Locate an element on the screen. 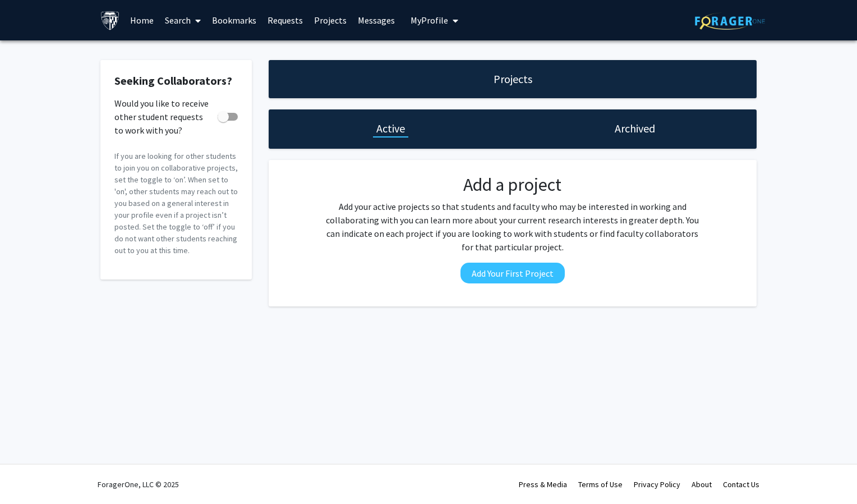  a: Bookmarks is located at coordinates (234, 20).